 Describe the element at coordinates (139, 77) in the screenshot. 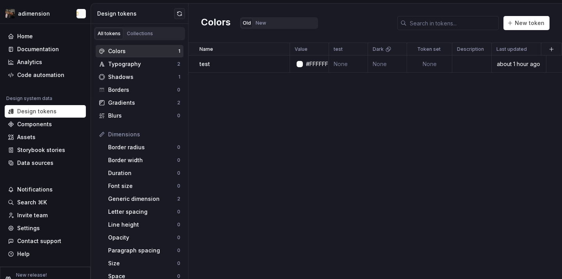

I see `a: Shadows1` at that location.